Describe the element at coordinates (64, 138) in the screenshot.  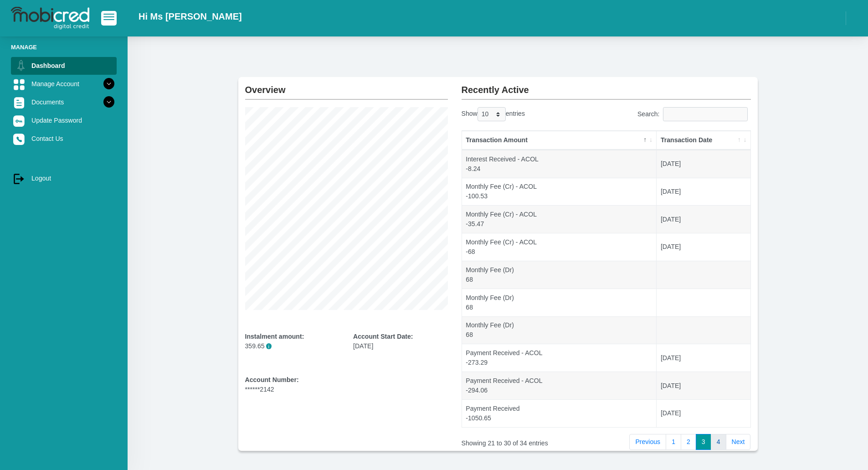
I see `a: Contact Us` at that location.